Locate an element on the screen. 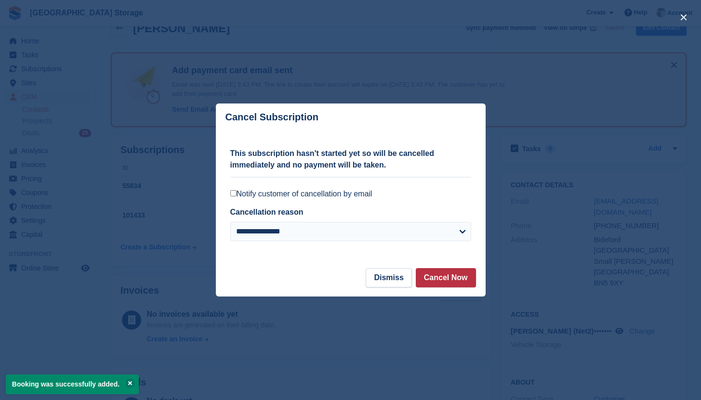  button: Cancel Now is located at coordinates (446, 278).